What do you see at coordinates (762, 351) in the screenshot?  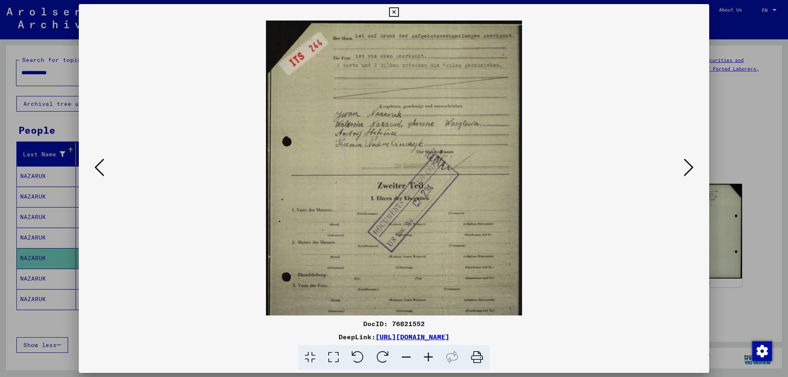 I see `img: Change consent` at bounding box center [762, 351].